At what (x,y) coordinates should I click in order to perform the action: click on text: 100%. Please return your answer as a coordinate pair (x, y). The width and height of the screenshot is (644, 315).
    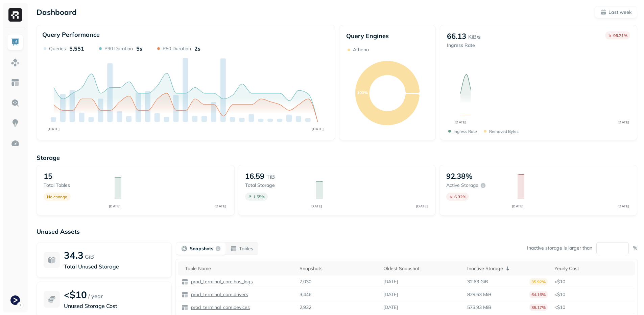
    Looking at the image, I should click on (362, 92).